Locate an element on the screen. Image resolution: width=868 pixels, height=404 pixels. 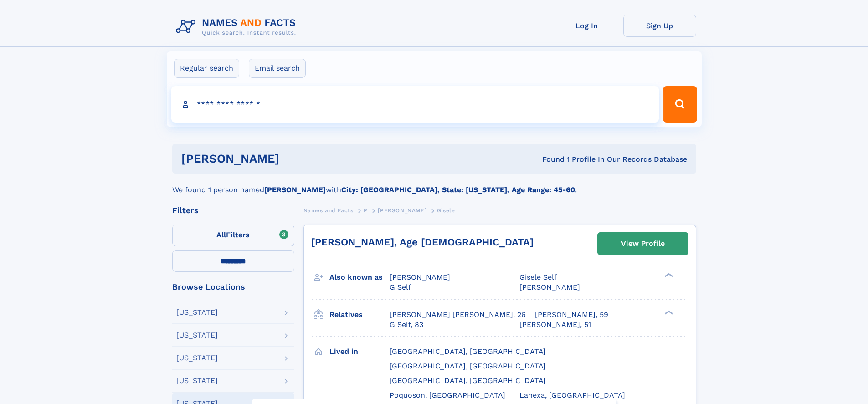
div: We found 1 person named with . is located at coordinates (434, 185).